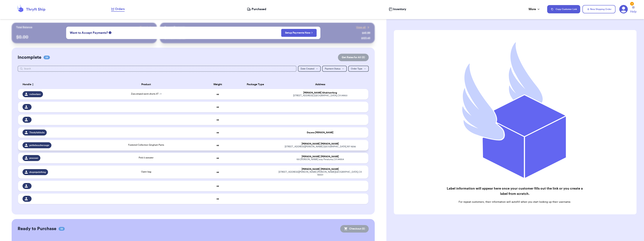  Describe the element at coordinates (35, 94) in the screenshot. I see `span: rvcheelann` at that location.